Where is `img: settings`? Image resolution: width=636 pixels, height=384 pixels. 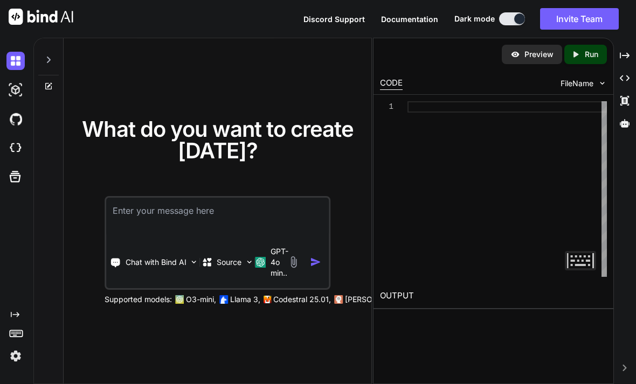 img: settings is located at coordinates (16, 356).